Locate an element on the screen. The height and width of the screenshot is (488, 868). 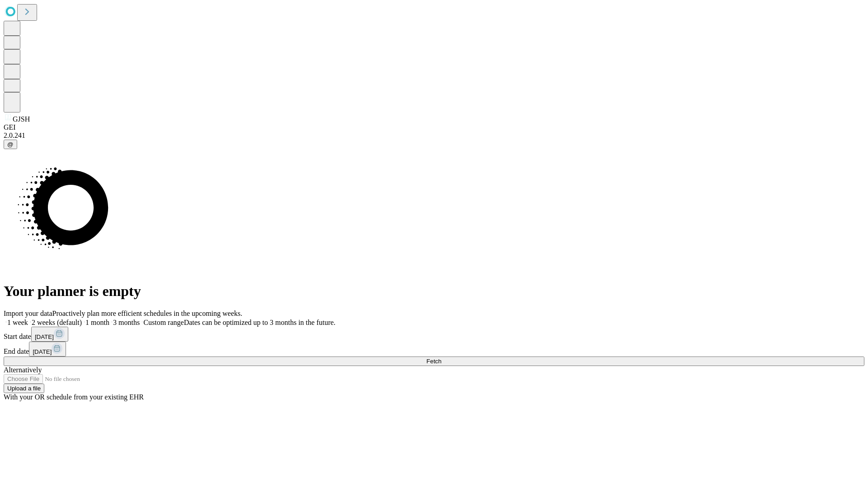
span: 1 week is located at coordinates (18, 323).